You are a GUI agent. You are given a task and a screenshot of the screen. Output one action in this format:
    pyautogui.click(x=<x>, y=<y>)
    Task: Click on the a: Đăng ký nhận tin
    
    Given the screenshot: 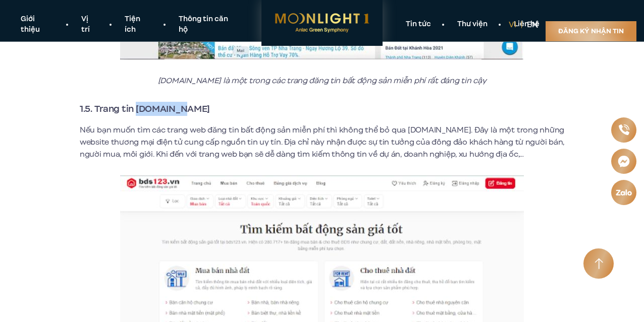 What is the action you would take?
    pyautogui.click(x=591, y=31)
    